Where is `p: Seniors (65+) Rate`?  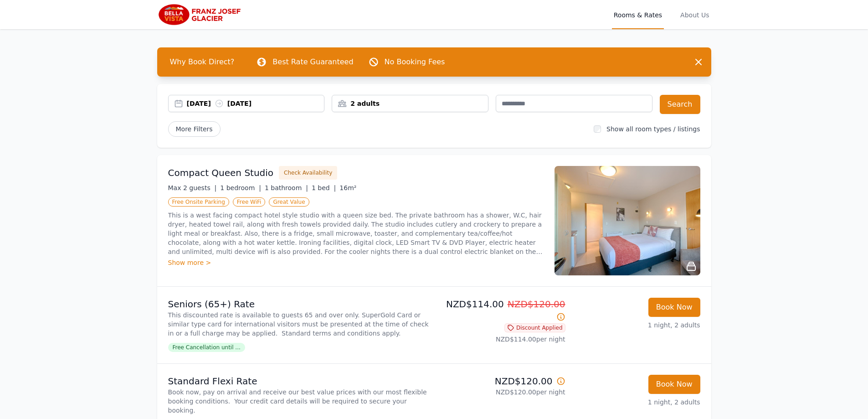
p: Seniors (65+) Rate is located at coordinates (300, 304).